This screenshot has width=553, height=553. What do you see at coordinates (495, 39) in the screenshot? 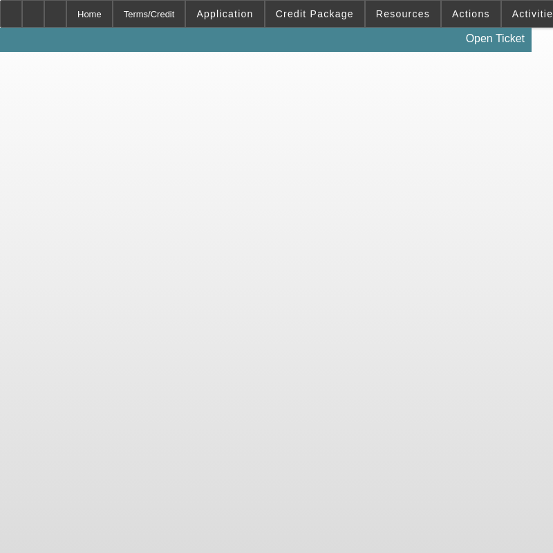
I see `a: Open Ticket` at bounding box center [495, 39].